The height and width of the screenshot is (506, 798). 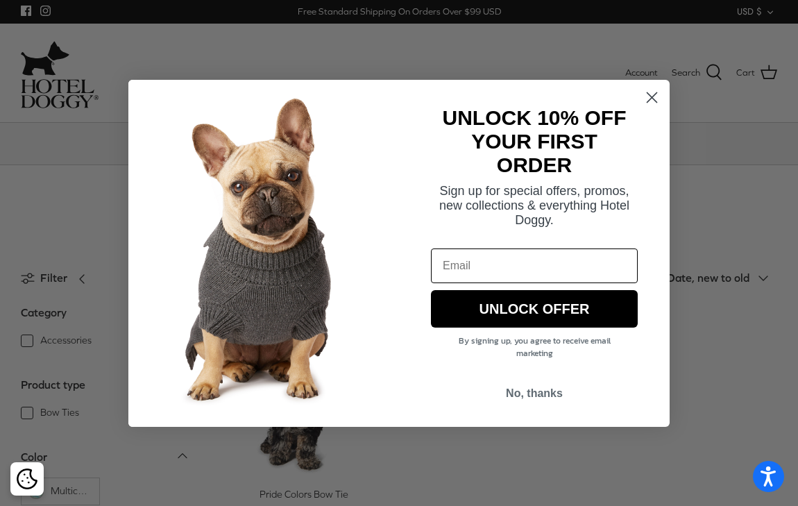 What do you see at coordinates (534, 347) in the screenshot?
I see `span: By signing up, you agree to receive email marketing` at bounding box center [534, 347].